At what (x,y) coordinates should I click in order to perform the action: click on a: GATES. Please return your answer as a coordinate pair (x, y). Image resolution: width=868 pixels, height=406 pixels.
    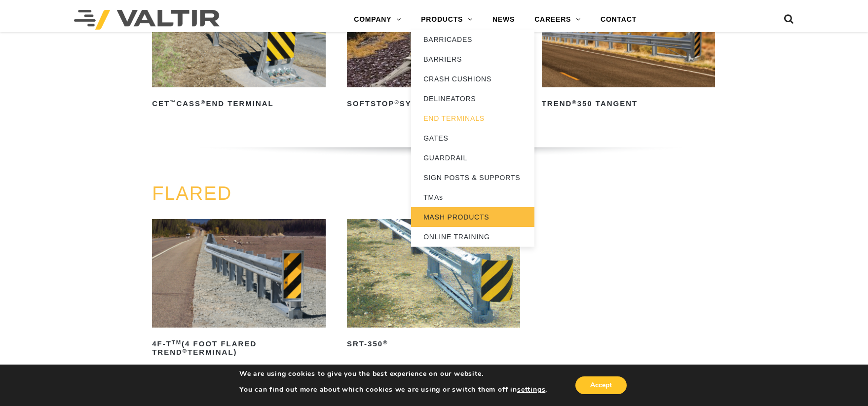
    Looking at the image, I should click on (473, 139).